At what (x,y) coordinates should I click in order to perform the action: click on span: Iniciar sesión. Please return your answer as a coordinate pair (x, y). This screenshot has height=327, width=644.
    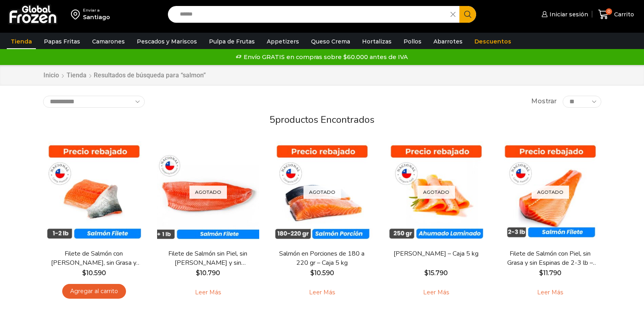
    Looking at the image, I should click on (568, 15).